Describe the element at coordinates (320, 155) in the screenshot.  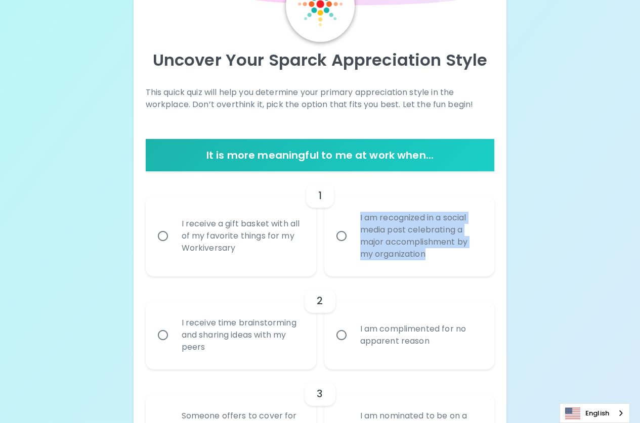
I see `h6: It is more meaningful to me at work when...` at that location.